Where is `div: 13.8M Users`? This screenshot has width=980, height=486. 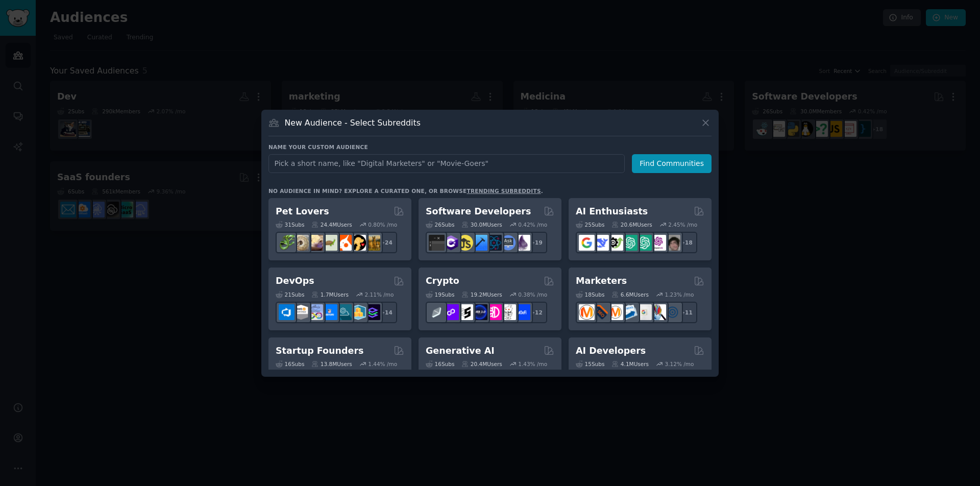
div: 13.8M Users is located at coordinates (331, 364).